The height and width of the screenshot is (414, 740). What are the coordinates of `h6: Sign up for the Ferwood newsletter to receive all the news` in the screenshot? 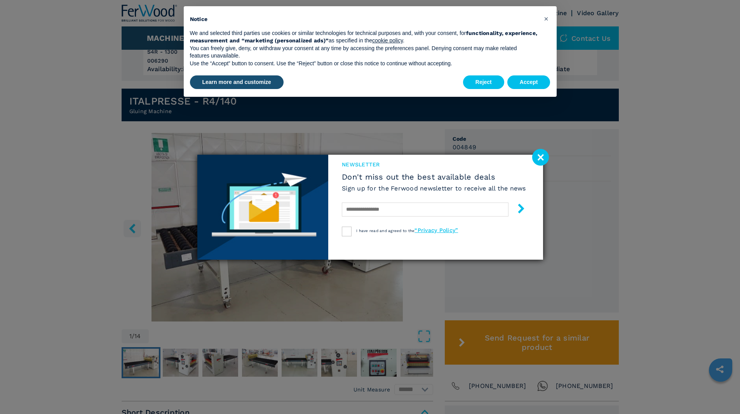 It's located at (434, 188).